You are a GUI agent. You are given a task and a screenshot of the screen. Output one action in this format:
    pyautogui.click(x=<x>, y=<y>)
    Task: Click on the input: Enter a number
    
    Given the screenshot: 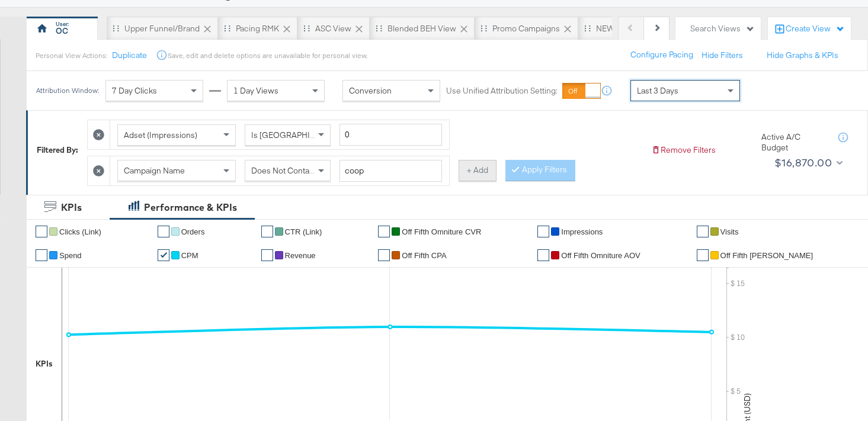 What is the action you would take?
    pyautogui.click(x=390, y=134)
    